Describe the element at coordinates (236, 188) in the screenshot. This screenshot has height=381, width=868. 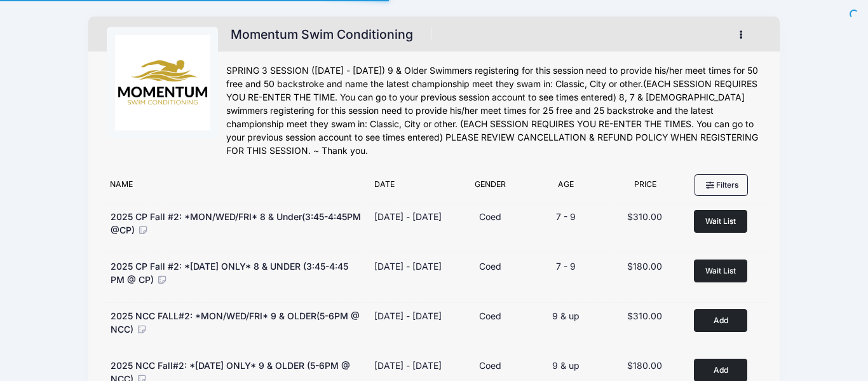
I see `div: Name` at that location.